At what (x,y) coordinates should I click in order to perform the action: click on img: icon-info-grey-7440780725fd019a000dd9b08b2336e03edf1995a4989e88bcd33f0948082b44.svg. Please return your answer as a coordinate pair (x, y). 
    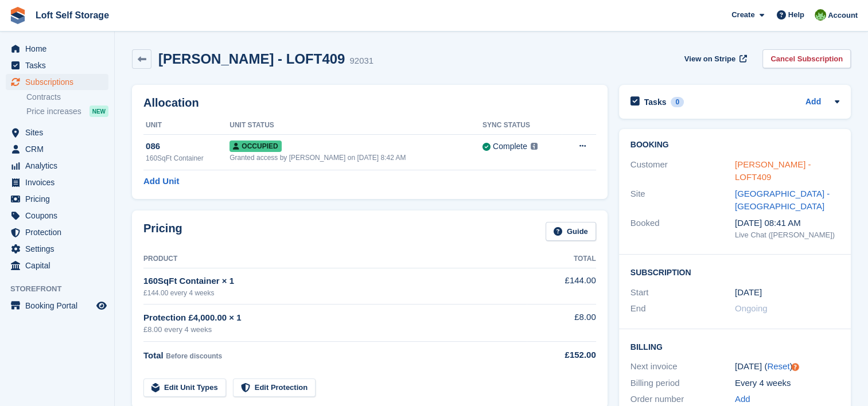
    Looking at the image, I should click on (534, 146).